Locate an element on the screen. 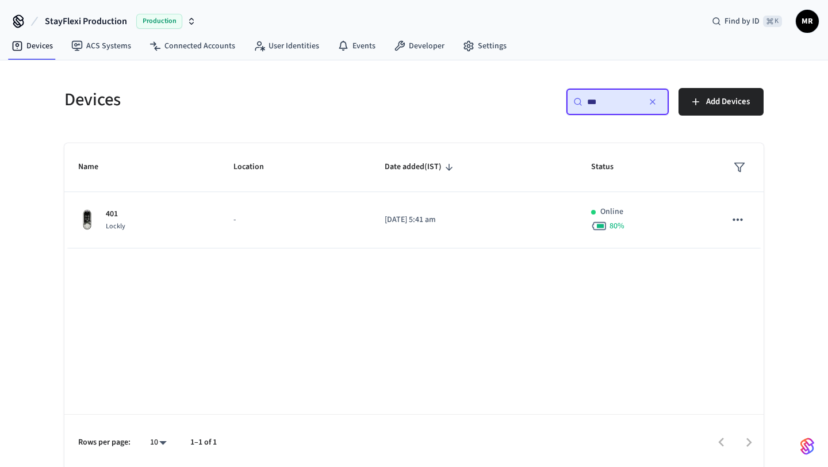 The image size is (828, 467). span: Date added(IST) is located at coordinates (420, 167).